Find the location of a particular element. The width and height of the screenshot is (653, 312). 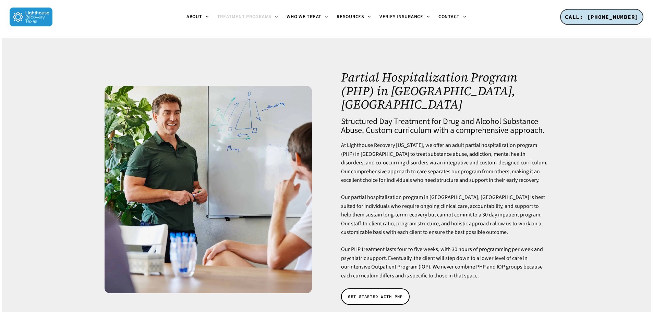

span: Who We Treat is located at coordinates (304, 17).